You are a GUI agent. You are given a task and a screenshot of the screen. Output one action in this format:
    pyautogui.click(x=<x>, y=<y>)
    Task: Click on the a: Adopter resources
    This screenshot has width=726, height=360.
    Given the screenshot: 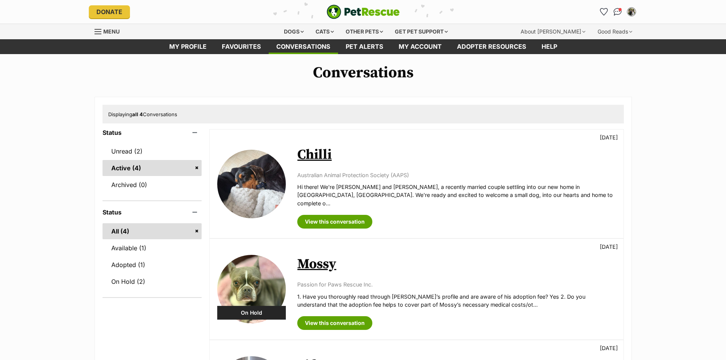 What is the action you would take?
    pyautogui.click(x=492, y=47)
    